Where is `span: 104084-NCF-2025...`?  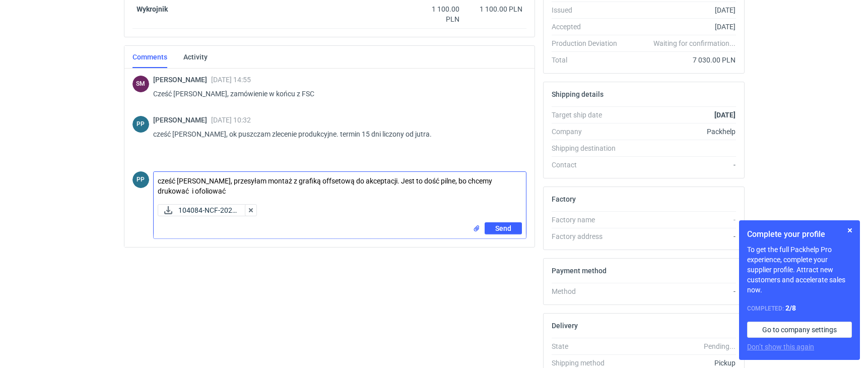
span: 104084-NCF-2025... is located at coordinates (208, 210).